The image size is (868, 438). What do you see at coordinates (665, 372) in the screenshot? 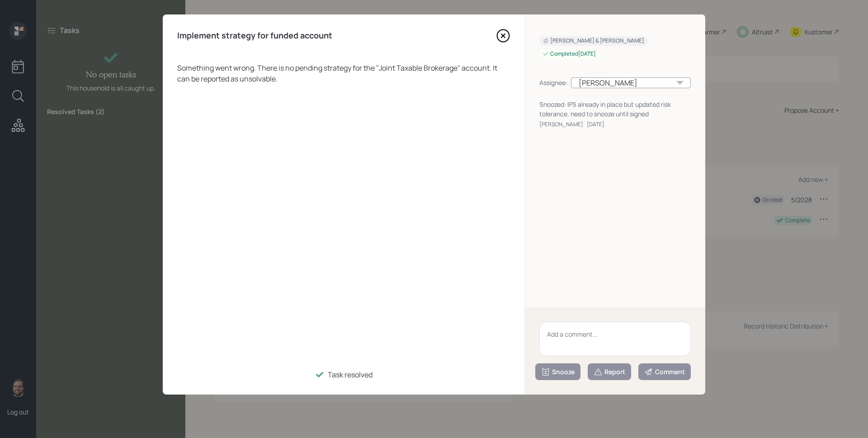
I see `button: Comment` at bounding box center [665, 372].